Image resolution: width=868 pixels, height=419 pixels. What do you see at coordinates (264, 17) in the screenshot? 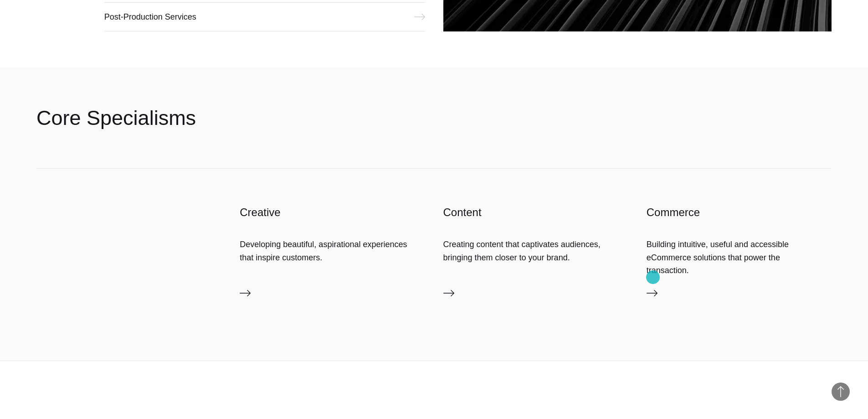
I see `a: Post-Production Services` at bounding box center [264, 17].